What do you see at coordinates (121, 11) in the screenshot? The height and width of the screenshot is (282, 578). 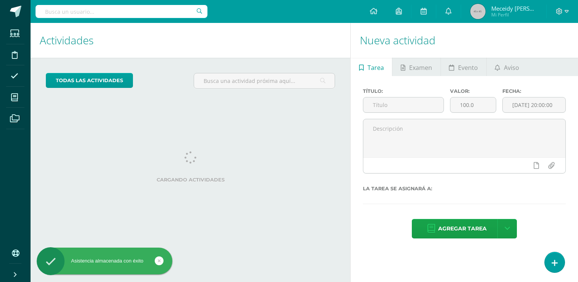 I see `input: Busca un usuario...` at bounding box center [121, 11].